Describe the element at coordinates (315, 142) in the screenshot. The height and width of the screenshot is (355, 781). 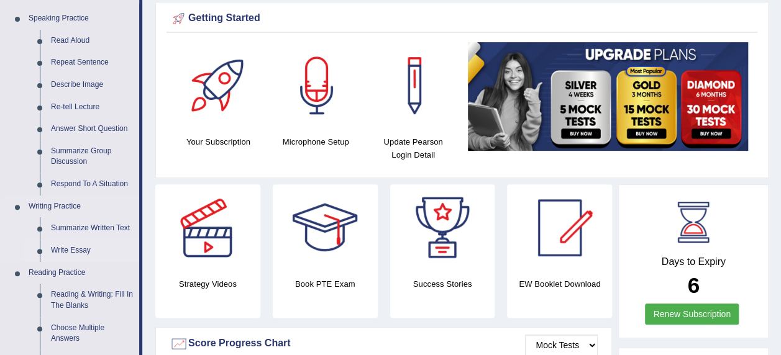
I see `h4: Microphone Setup` at that location.